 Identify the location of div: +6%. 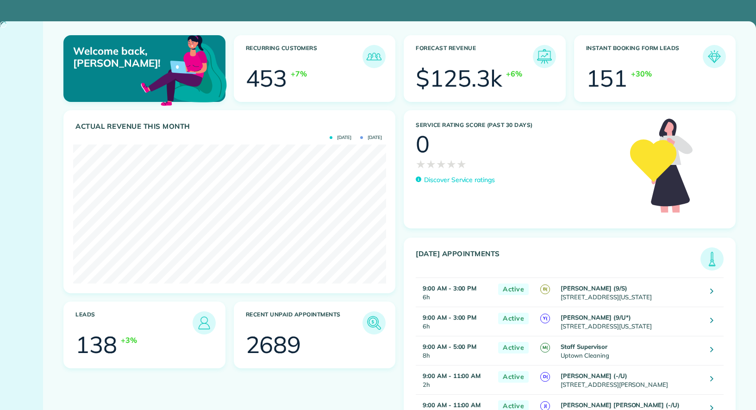
(514, 74).